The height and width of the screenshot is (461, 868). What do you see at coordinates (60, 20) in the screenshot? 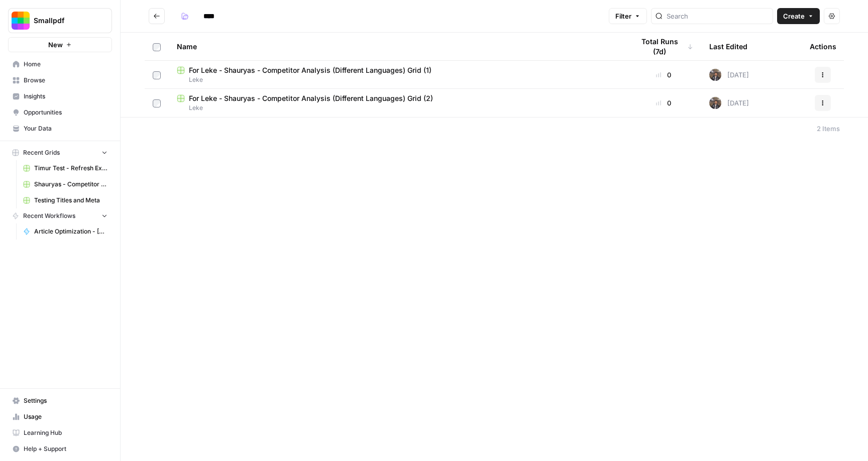
I see `button: Workspace: Smallpdf` at bounding box center [60, 20].